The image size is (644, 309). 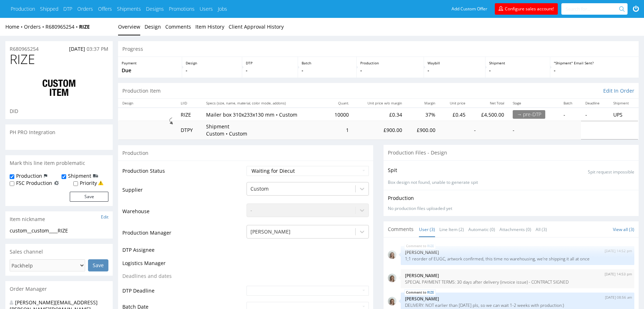 What do you see at coordinates (392, 170) in the screenshot?
I see `p: Spit` at bounding box center [392, 170].